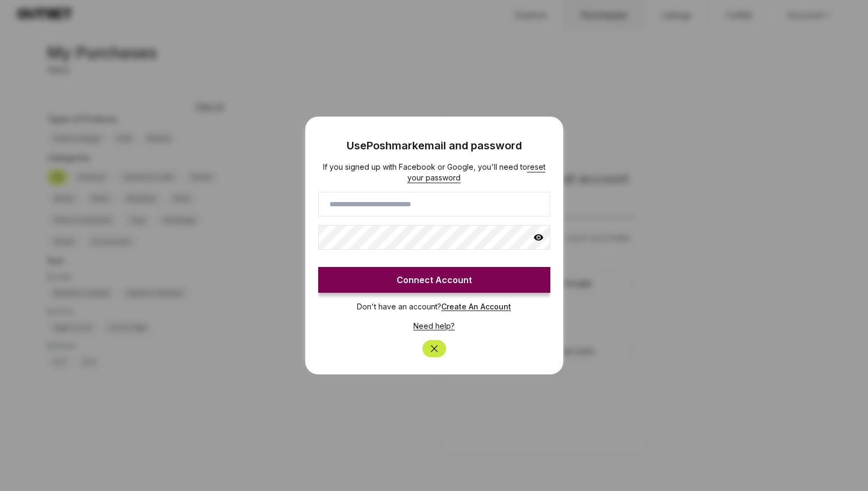 This screenshot has height=491, width=868. What do you see at coordinates (433, 326) in the screenshot?
I see `a: Need help?` at bounding box center [433, 326].